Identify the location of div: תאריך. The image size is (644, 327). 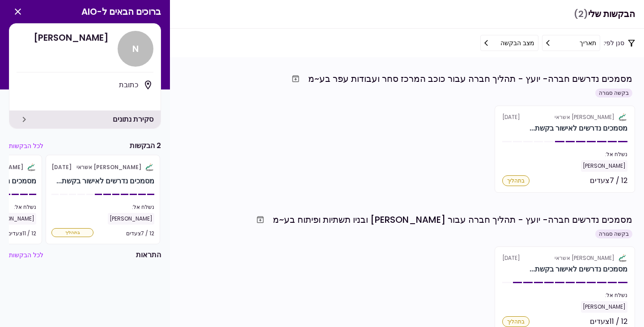
(587, 43).